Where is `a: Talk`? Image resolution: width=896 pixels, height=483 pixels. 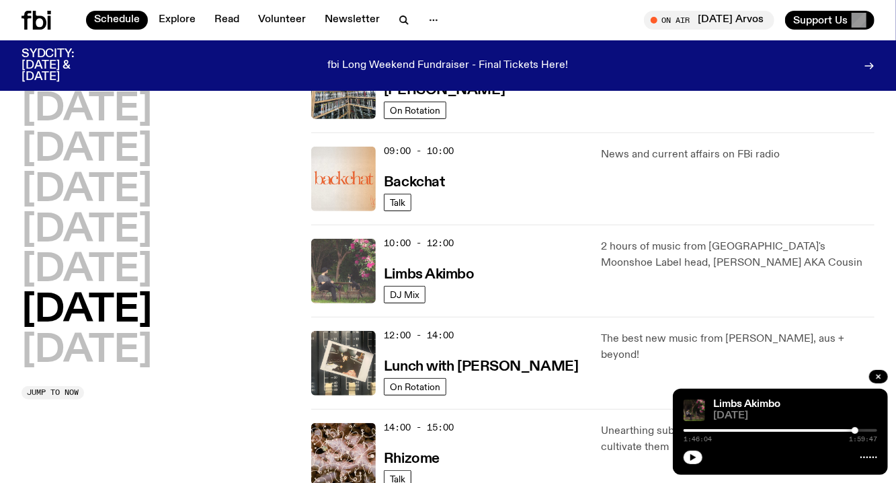 a: Talk is located at coordinates (397, 202).